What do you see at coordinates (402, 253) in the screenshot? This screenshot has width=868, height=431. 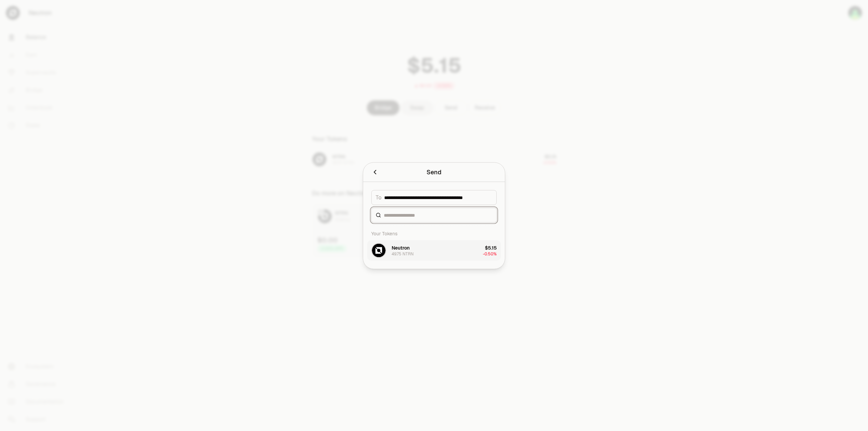 I see `div: 49.75 NTRN` at bounding box center [402, 253].